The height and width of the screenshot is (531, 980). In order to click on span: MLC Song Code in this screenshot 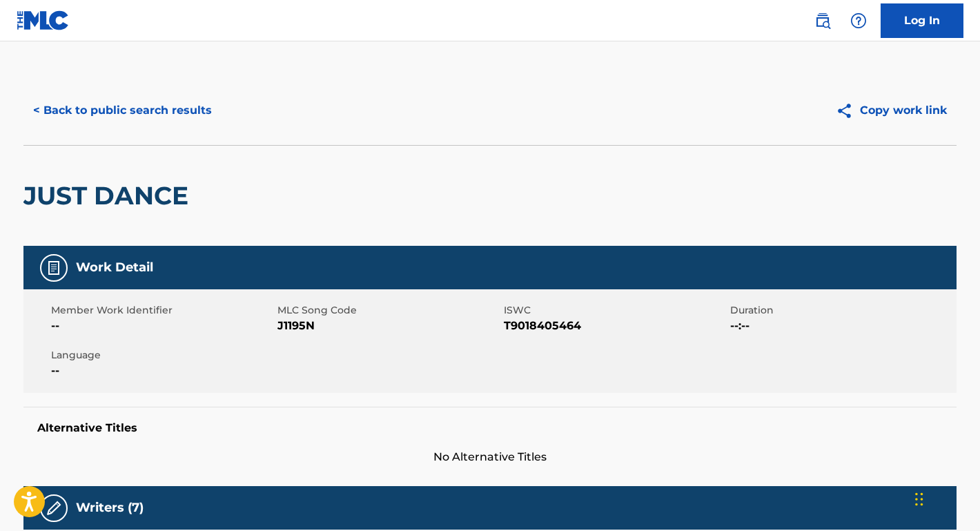, I will do `click(388, 310)`.